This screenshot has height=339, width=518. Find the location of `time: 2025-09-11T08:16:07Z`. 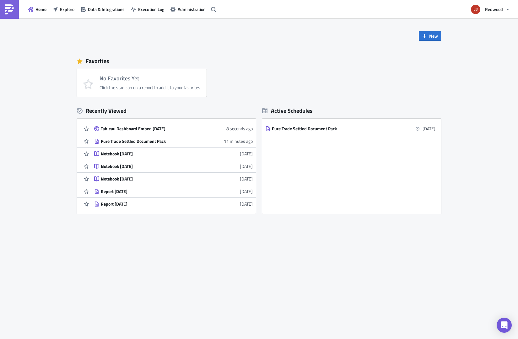

time: 2025-09-11T08:16:07Z is located at coordinates (246, 153).